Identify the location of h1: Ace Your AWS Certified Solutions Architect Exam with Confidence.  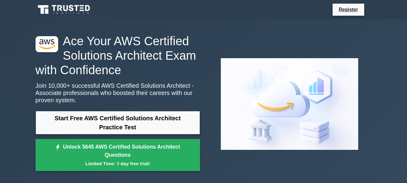
(118, 55).